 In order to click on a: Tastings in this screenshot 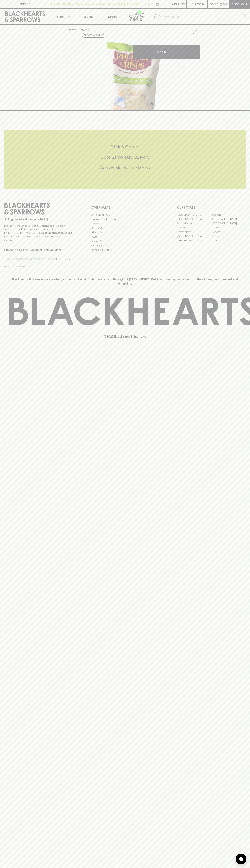, I will do `click(87, 16)`.